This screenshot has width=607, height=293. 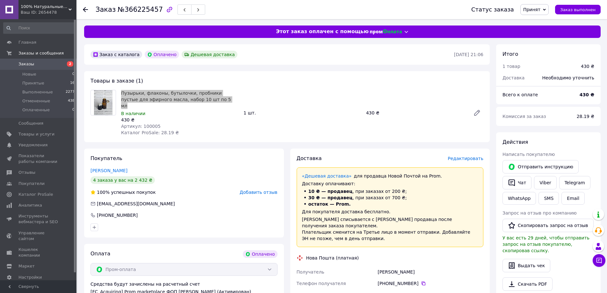 I want to click on span: Маркет, so click(x=26, y=266).